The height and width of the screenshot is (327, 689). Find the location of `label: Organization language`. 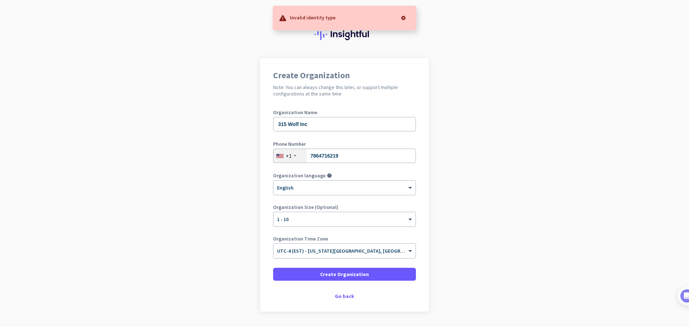

label: Organization language is located at coordinates (299, 176).